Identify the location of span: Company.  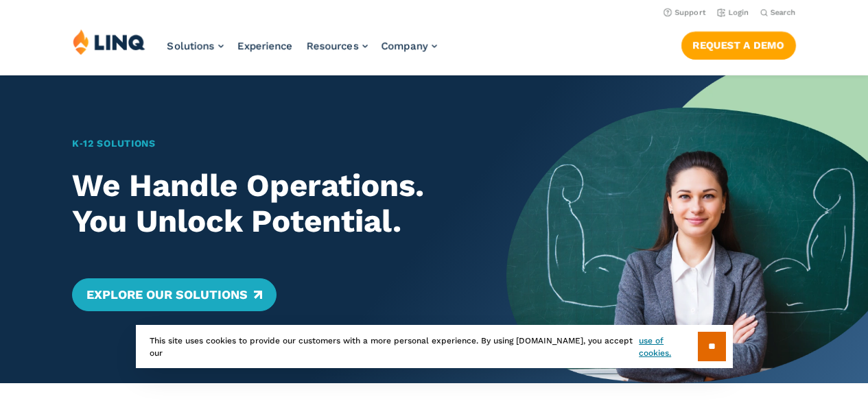
(405, 46).